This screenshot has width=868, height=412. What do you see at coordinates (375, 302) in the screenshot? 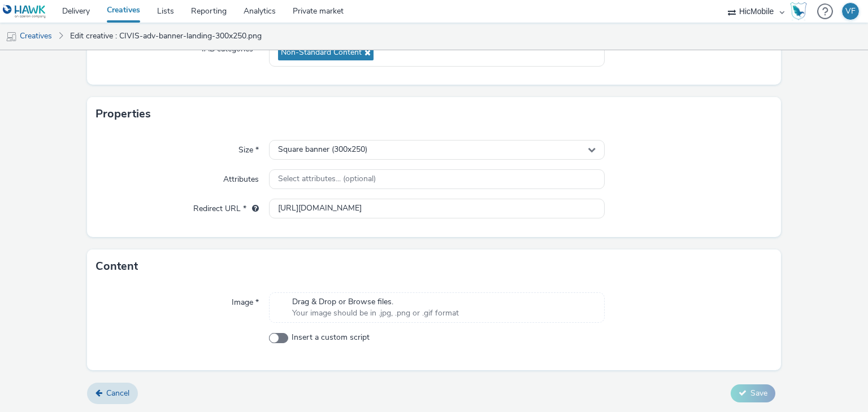
I see `span: Drag & Drop or Browse files.` at bounding box center [375, 302].